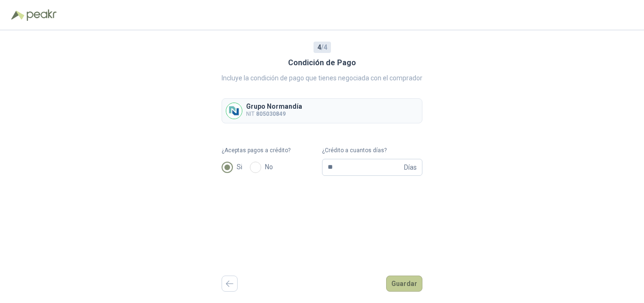 The width and height of the screenshot is (644, 303). What do you see at coordinates (42, 15) in the screenshot?
I see `img: Peakr` at bounding box center [42, 15].